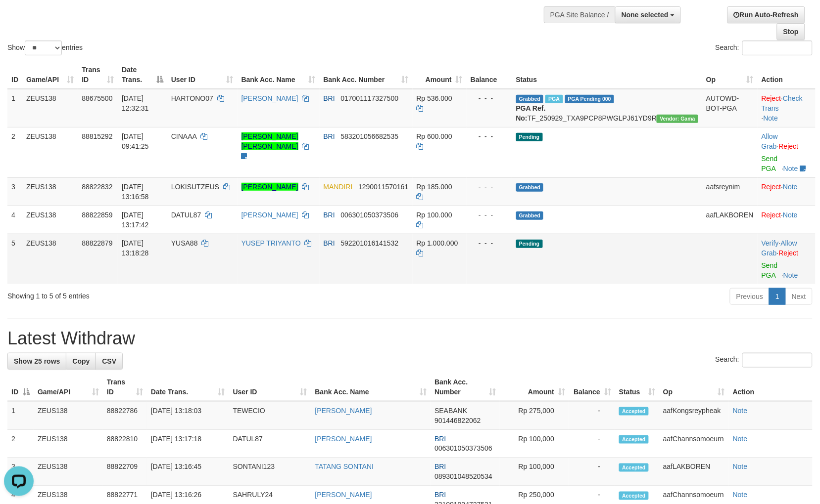  What do you see at coordinates (15, 259) in the screenshot?
I see `td: 5` at bounding box center [15, 259].